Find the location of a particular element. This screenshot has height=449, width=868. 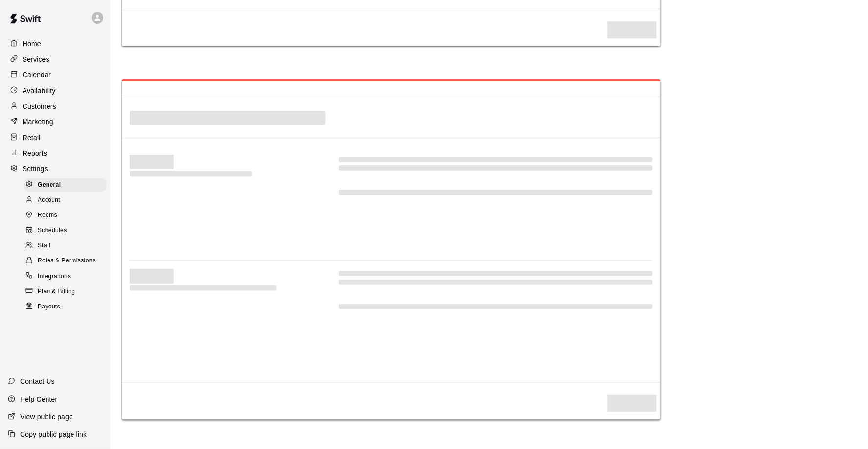

div: Rooms is located at coordinates (65, 215).